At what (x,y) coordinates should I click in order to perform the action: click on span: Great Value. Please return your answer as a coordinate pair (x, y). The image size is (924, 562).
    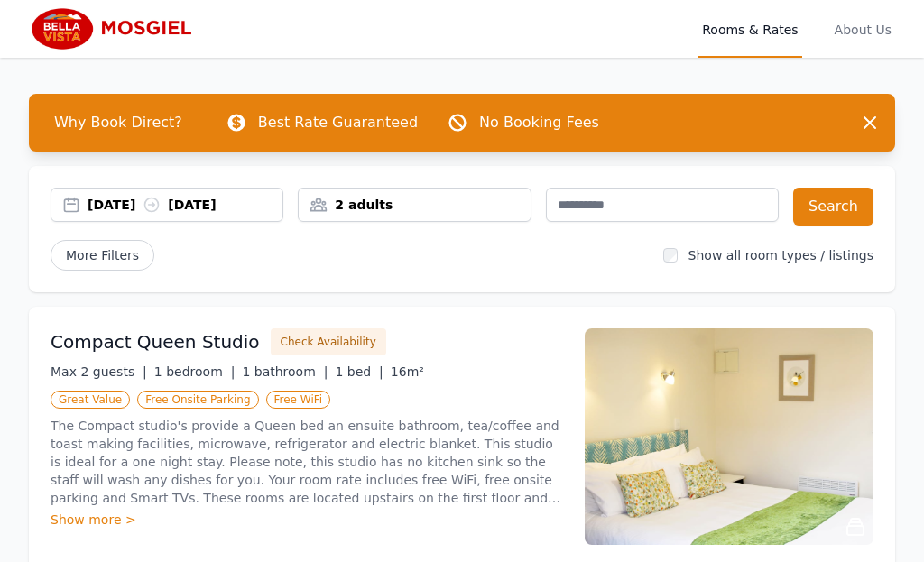
    Looking at the image, I should click on (91, 400).